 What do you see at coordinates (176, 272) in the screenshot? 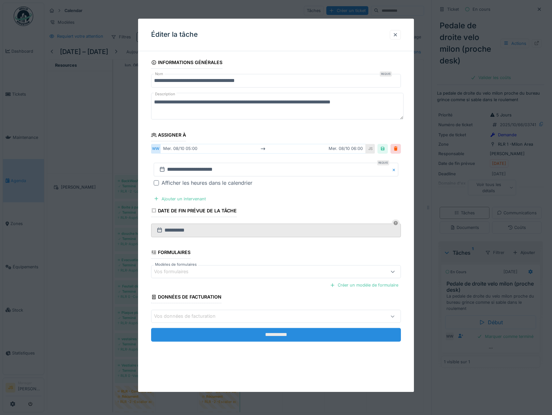
I see `div: Vos formulaires` at bounding box center [176, 272].